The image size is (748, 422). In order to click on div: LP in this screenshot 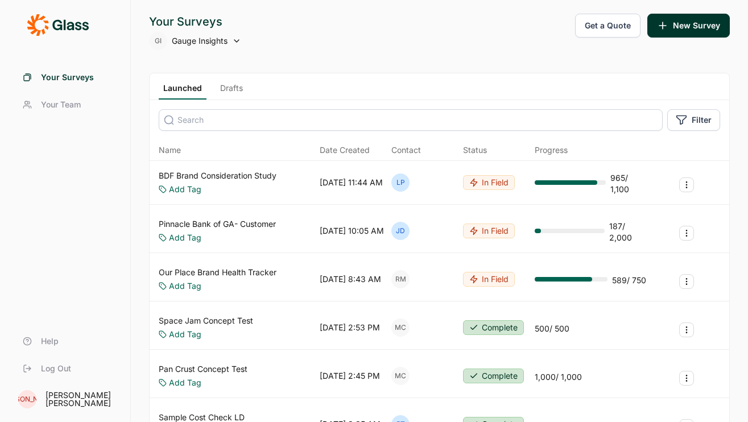, I will do `click(401, 183)`.